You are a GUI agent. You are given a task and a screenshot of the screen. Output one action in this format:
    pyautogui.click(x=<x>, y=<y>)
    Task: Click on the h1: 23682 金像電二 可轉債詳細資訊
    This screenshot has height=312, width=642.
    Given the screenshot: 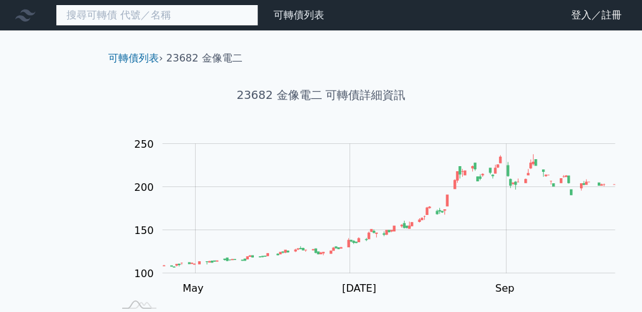 What is the action you would take?
    pyautogui.click(x=321, y=95)
    